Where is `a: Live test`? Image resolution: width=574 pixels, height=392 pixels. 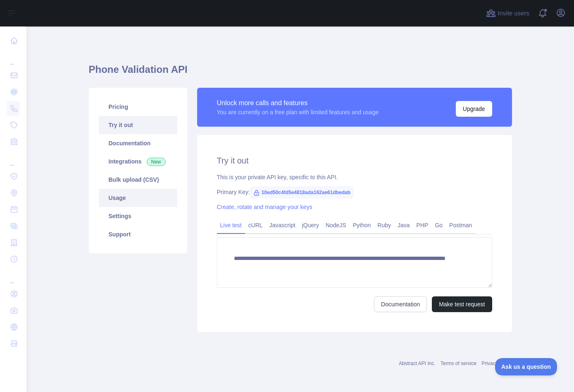 a: Live test is located at coordinates (231, 225).